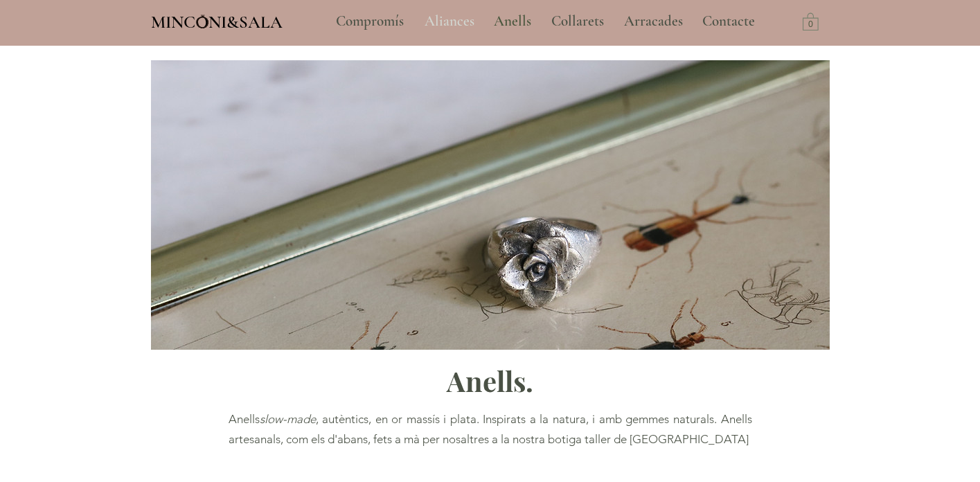 This screenshot has width=980, height=482. What do you see at coordinates (369, 21) in the screenshot?
I see `a: Compromís` at bounding box center [369, 21].